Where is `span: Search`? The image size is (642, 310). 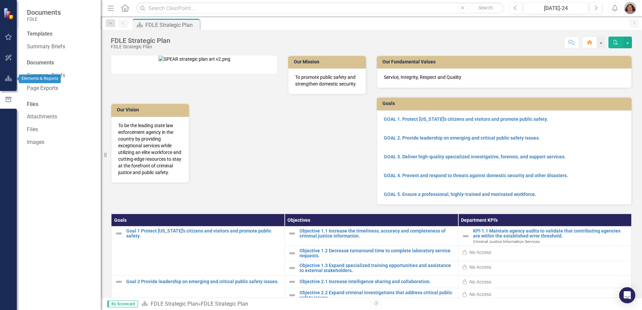
span: Search is located at coordinates (486, 8).